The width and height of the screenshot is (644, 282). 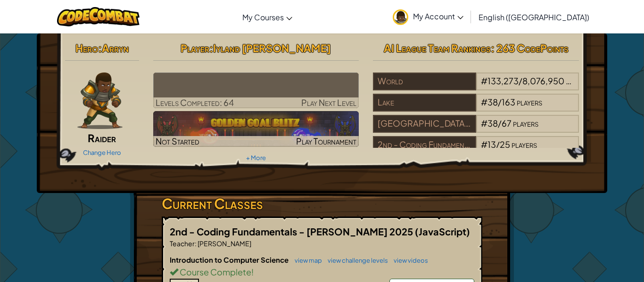 I want to click on a: World#133,273/8,076,950players, so click(x=476, y=87).